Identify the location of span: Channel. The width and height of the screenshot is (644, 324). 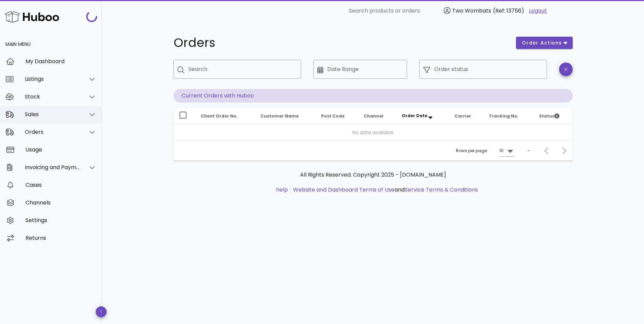
(374, 116).